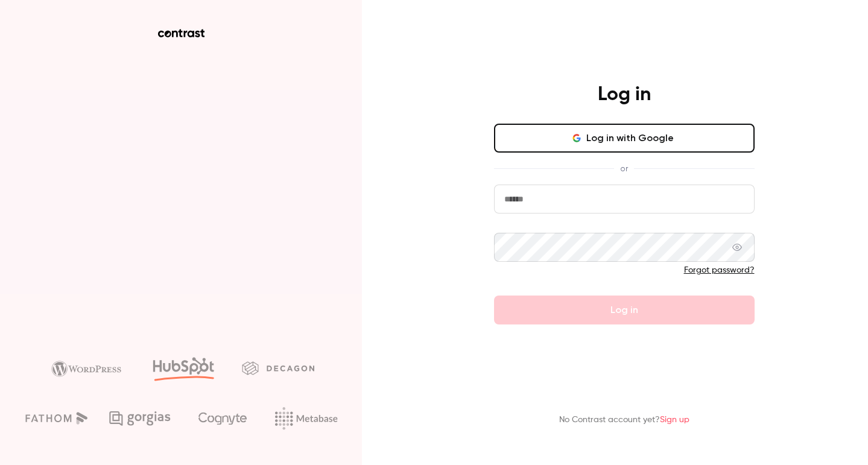  I want to click on p: No Contrast account yet?, so click(625, 420).